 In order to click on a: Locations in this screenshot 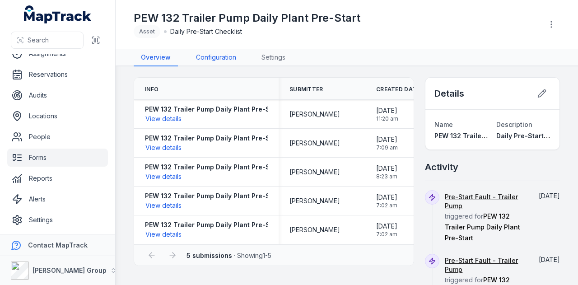, I will do `click(57, 116)`.